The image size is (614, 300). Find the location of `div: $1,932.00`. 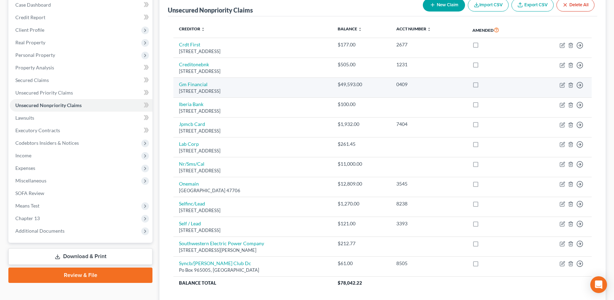

div: $1,932.00 is located at coordinates (362, 124).